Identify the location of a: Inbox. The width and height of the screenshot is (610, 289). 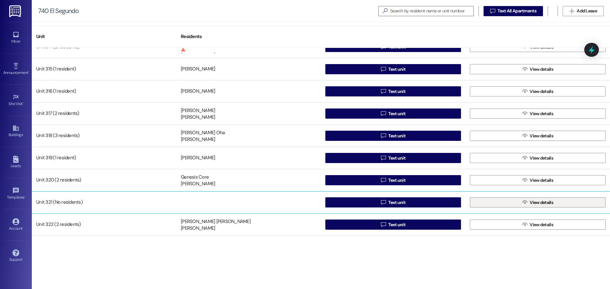
(16, 38).